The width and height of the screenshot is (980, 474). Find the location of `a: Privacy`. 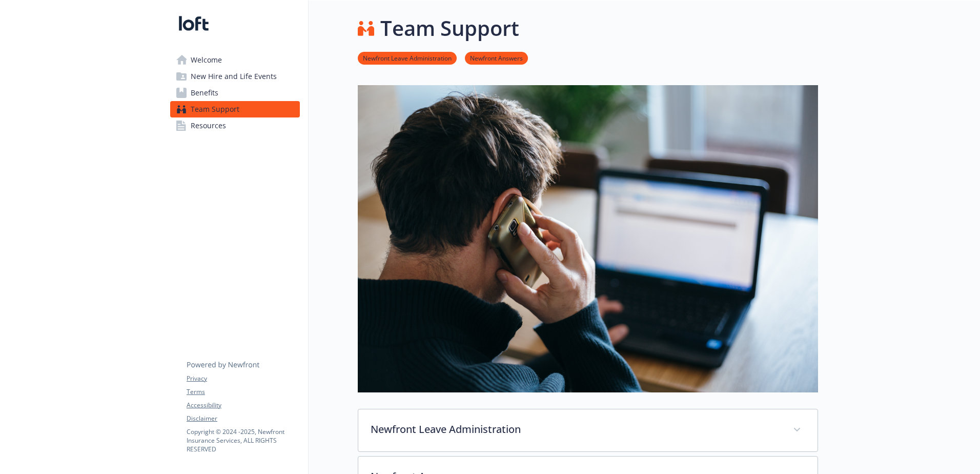

a: Privacy is located at coordinates (243, 379).